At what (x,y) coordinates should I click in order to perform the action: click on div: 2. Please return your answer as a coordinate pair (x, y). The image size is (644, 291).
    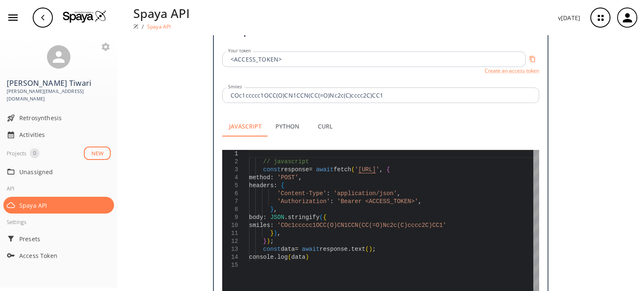
    Looking at the image, I should click on (230, 162).